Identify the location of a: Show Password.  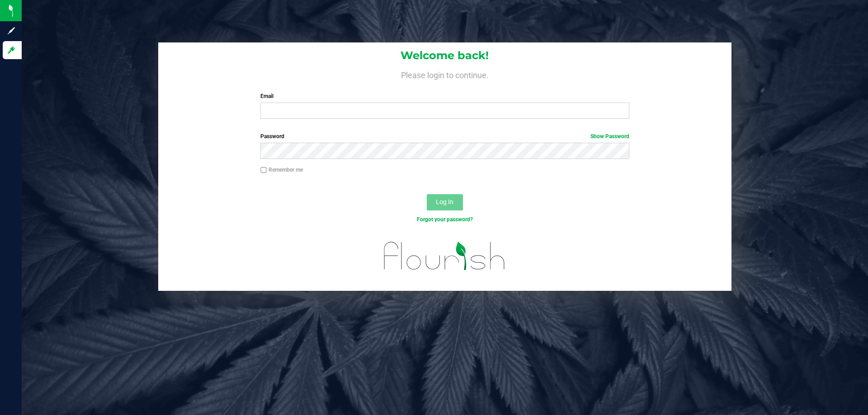
(610, 137).